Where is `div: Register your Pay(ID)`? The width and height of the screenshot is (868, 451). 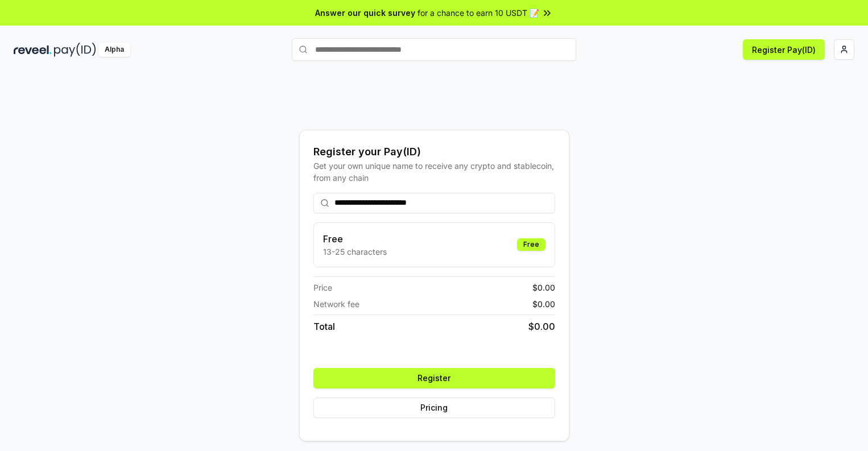 div: Register your Pay(ID) is located at coordinates (434, 152).